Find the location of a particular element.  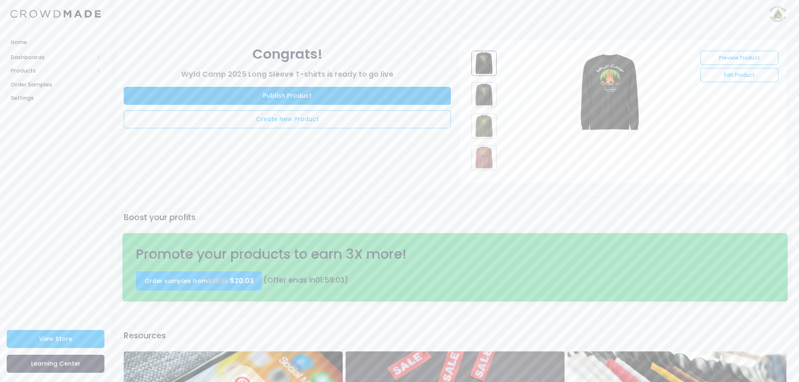

a: Publish Product is located at coordinates (287, 96).